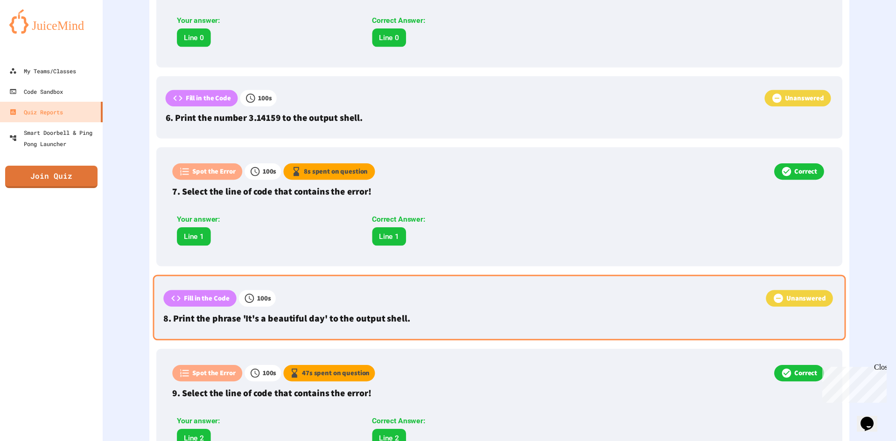 The height and width of the screenshot is (441, 896). Describe the element at coordinates (499, 318) in the screenshot. I see `p: 8. Print the phrase 'It's a beautiful day' to the output shell.` at that location.